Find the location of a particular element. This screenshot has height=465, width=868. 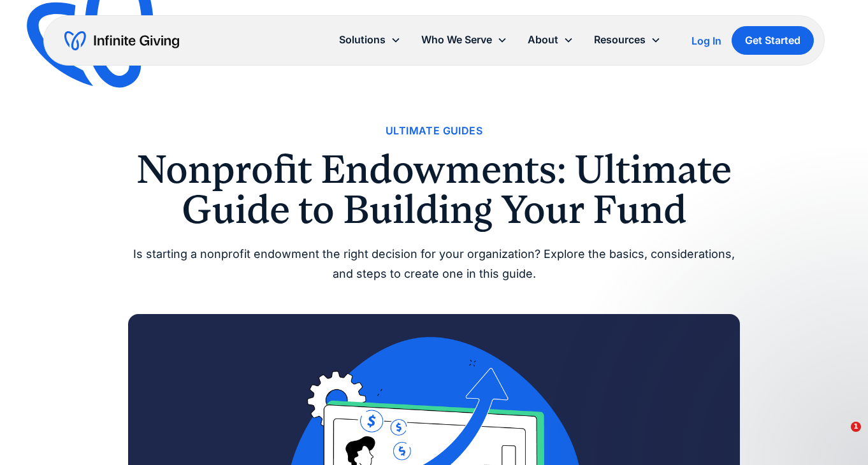

div: Log In is located at coordinates (707, 41).